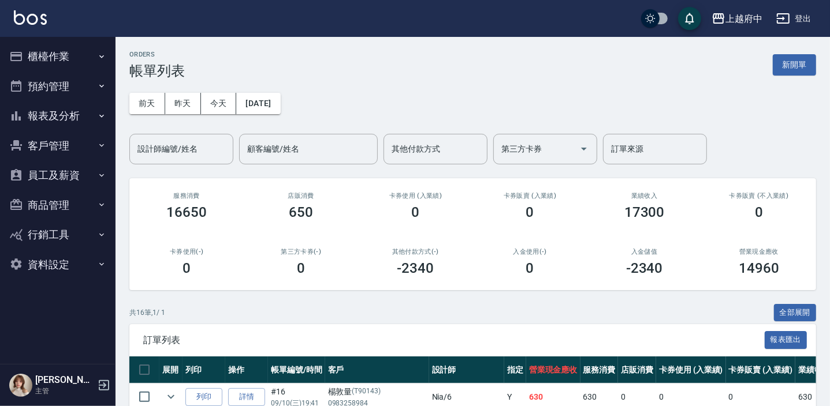 Image resolution: width=830 pixels, height=406 pixels. Describe the element at coordinates (186, 196) in the screenshot. I see `h3: 服務消費` at that location.